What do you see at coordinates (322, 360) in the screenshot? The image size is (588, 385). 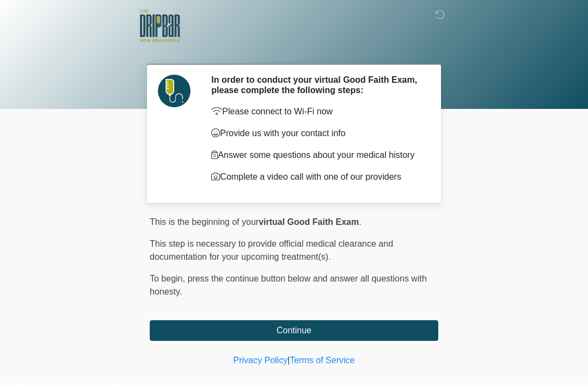 I see `a: Terms of Service` at bounding box center [322, 360].